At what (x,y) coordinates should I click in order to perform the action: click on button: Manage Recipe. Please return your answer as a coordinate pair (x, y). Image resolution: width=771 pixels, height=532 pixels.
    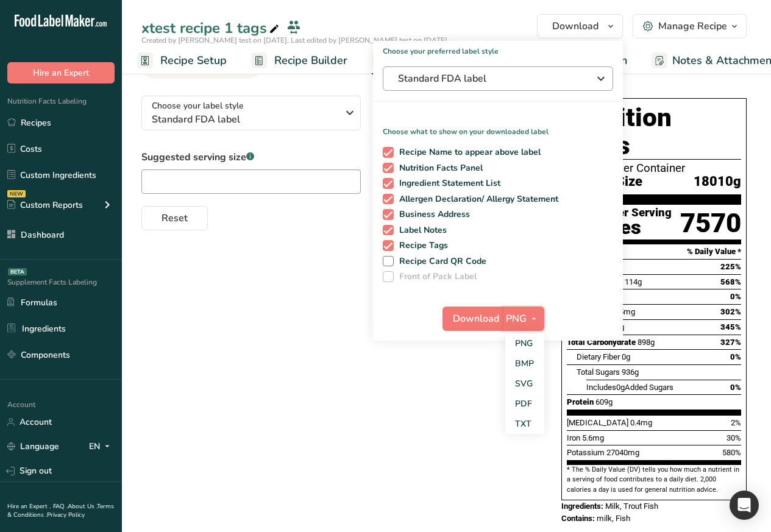
    Looking at the image, I should click on (690, 27).